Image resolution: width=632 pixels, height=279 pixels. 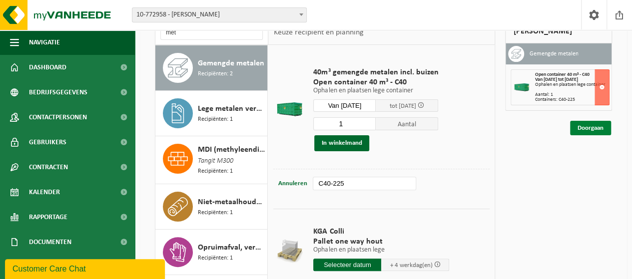 What do you see at coordinates (407, 124) in the screenshot?
I see `span: Aantal` at bounding box center [407, 124].